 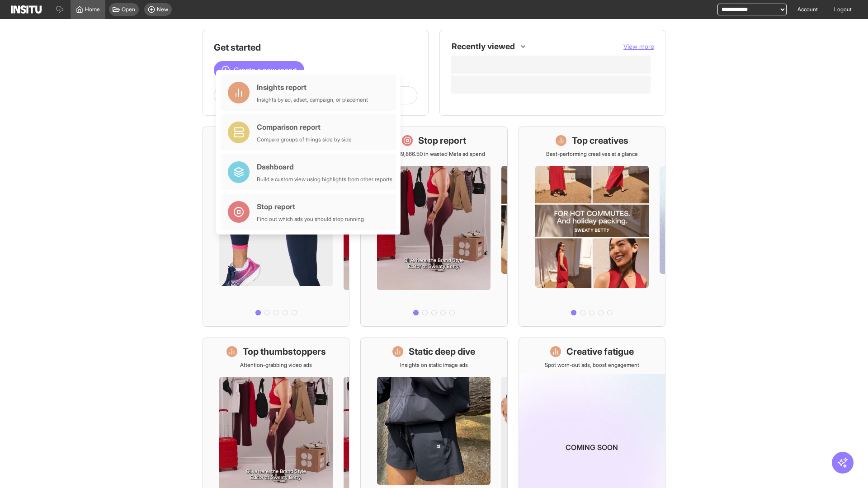 I want to click on a: Top creativesBest-performing creatives at a glance, so click(x=592, y=226).